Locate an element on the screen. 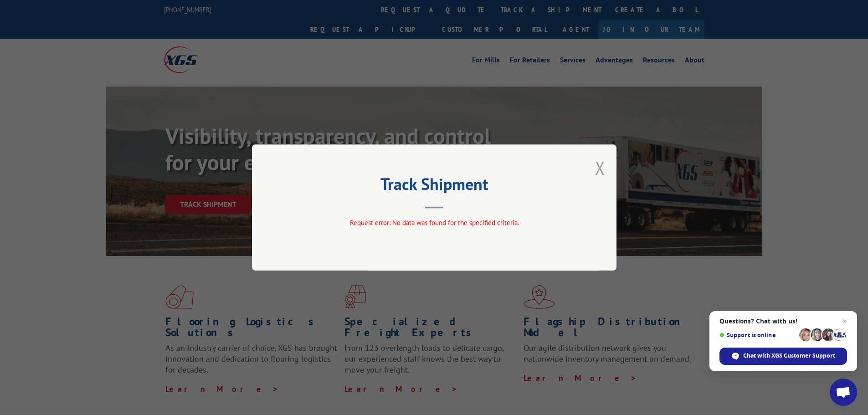 This screenshot has width=868, height=415. span: Support is online is located at coordinates (758, 335).